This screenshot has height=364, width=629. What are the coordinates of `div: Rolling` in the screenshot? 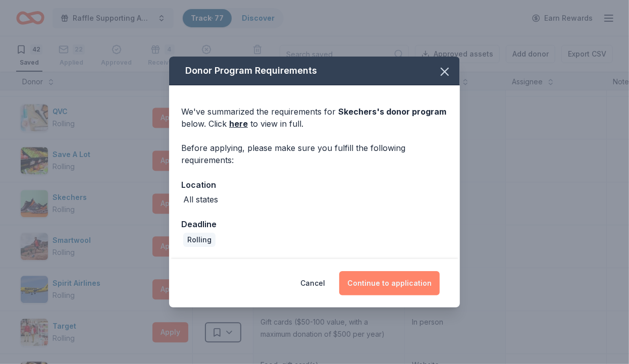 It's located at (200, 239).